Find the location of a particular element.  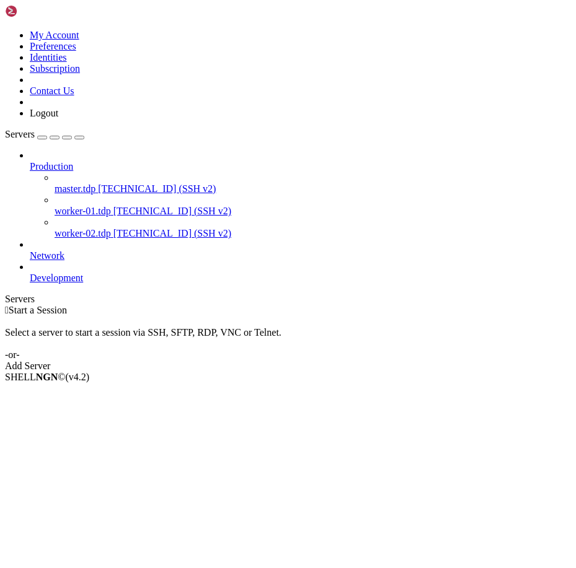

span: Production is located at coordinates (51, 166).